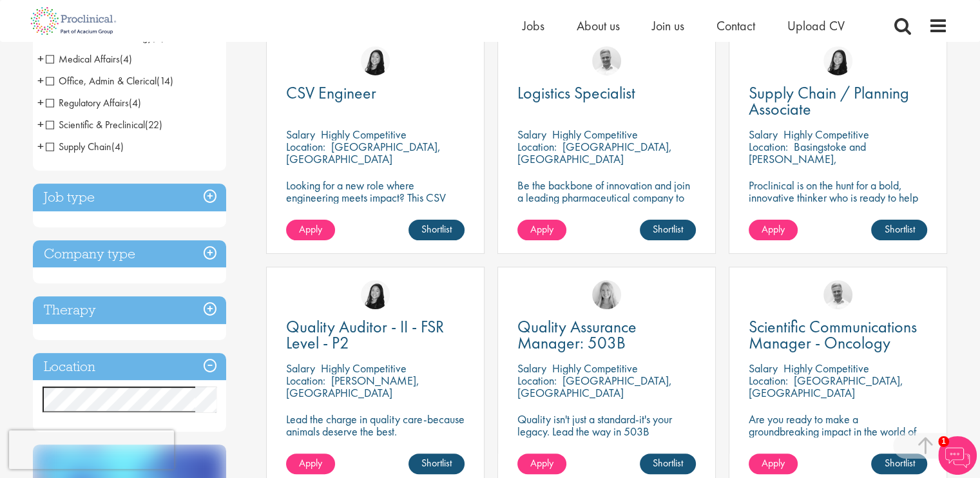 This screenshot has height=478, width=980. I want to click on p: Are you ready to make a groundbreaking impact in the world of biotechnology? Join a growing compa..., so click(837, 443).